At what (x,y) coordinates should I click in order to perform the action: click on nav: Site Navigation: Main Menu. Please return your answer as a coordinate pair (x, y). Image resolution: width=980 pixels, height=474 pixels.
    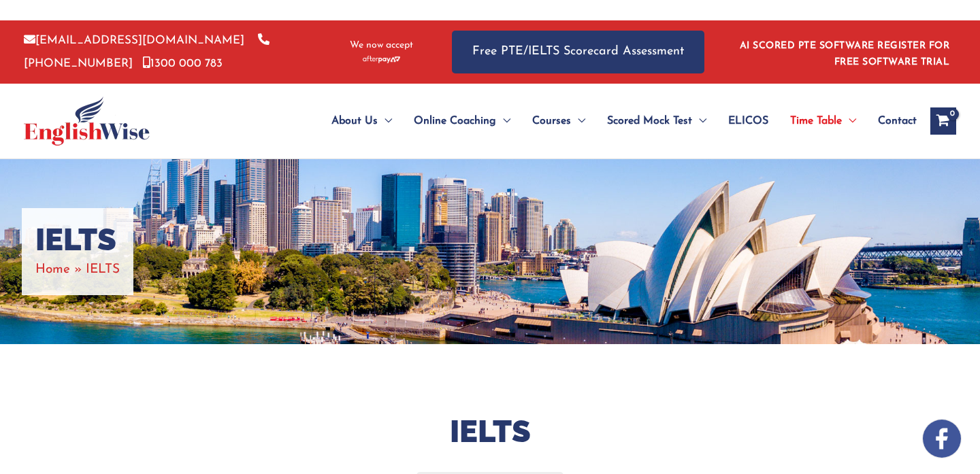
    Looking at the image, I should click on (608, 121).